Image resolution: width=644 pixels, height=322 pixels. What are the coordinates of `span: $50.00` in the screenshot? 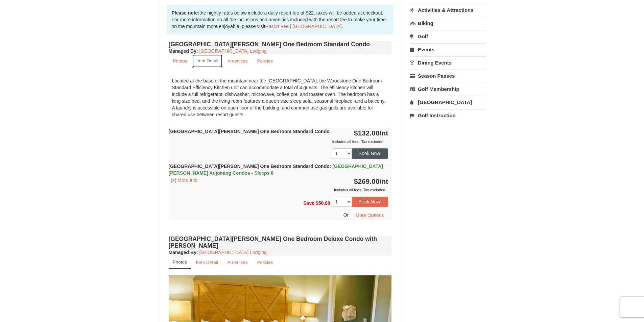 It's located at (323, 203).